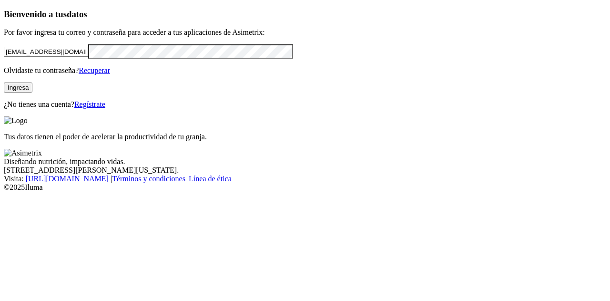 This screenshot has height=301, width=610. Describe the element at coordinates (94, 70) in the screenshot. I see `a: Recuperar` at that location.